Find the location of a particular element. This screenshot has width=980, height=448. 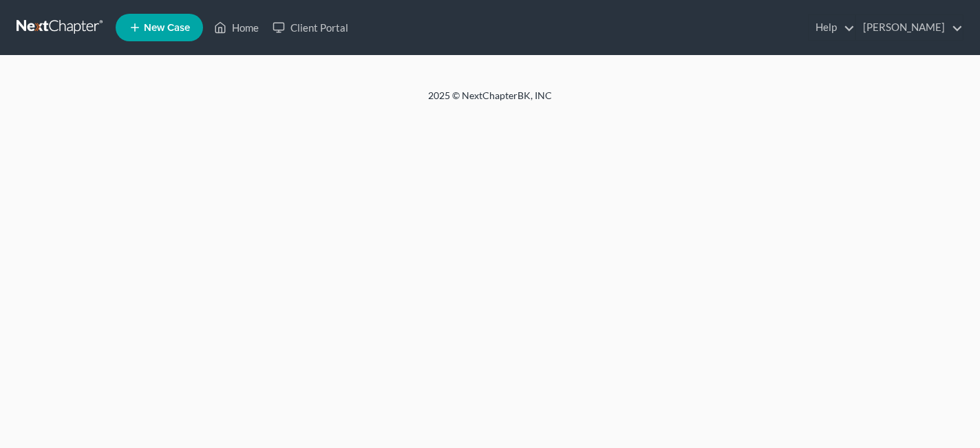

a: Home is located at coordinates (236, 28).